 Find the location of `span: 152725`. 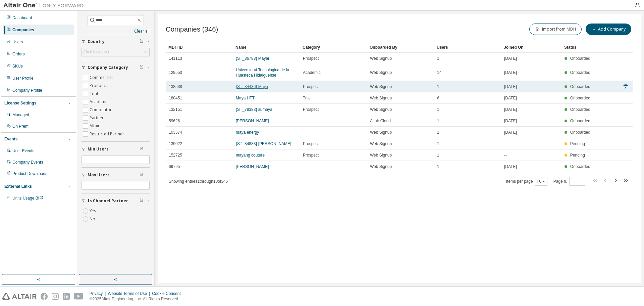

span: 152725 is located at coordinates (175, 155).